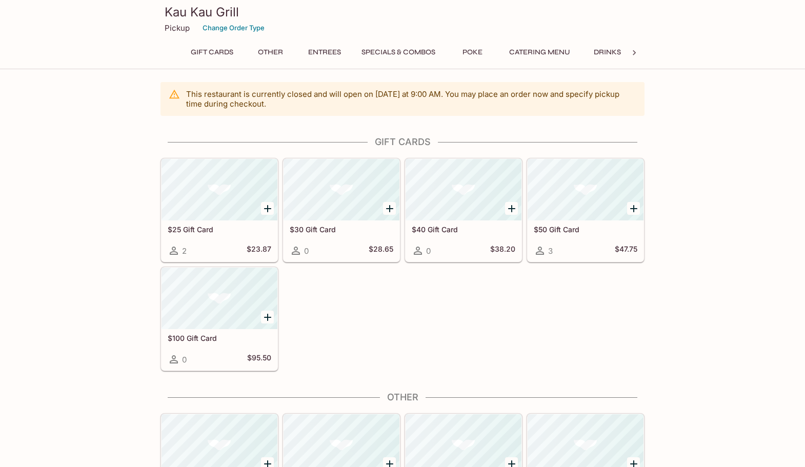 The width and height of the screenshot is (805, 467). Describe the element at coordinates (511, 208) in the screenshot. I see `button: Add $40 Gift Card` at that location.